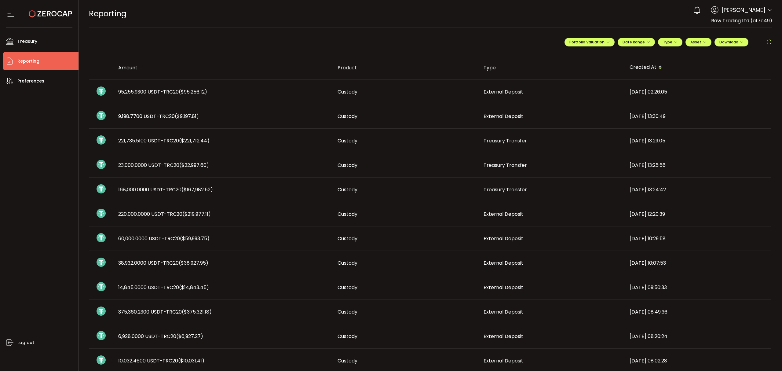 The height and width of the screenshot is (371, 782). What do you see at coordinates (163, 92) in the screenshot?
I see `span: 95,255.9300 USDT-TRC20` at bounding box center [163, 92].